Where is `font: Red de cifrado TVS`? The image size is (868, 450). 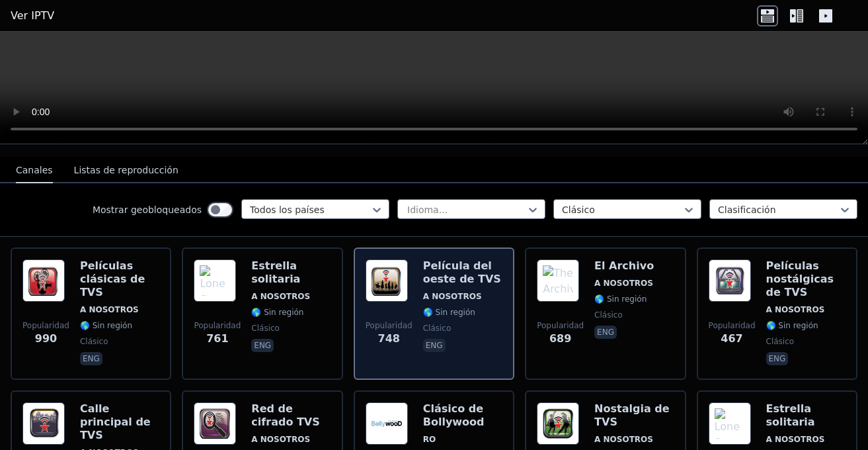 font: Red de cifrado TVS is located at coordinates (285, 414).